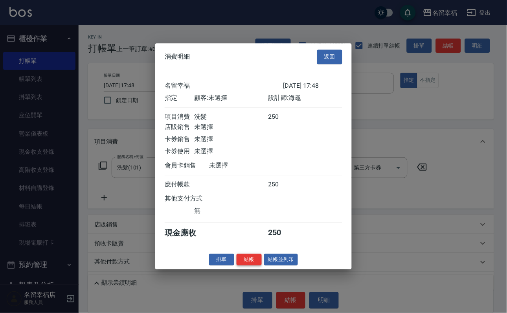  What do you see at coordinates (179, 139) in the screenshot?
I see `div: 卡券銷售` at bounding box center [179, 139].